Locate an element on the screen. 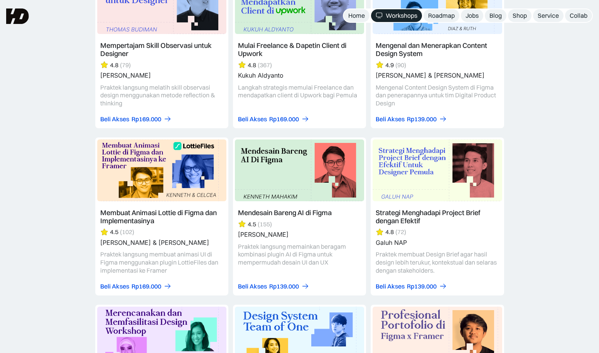  div: Collab is located at coordinates (579, 15).